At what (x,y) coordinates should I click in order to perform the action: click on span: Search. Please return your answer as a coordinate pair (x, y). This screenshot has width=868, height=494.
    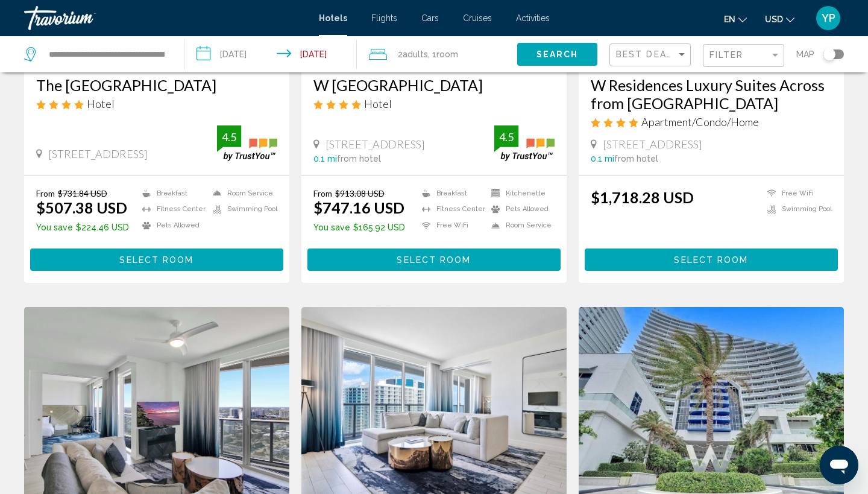
    Looking at the image, I should click on (557, 55).